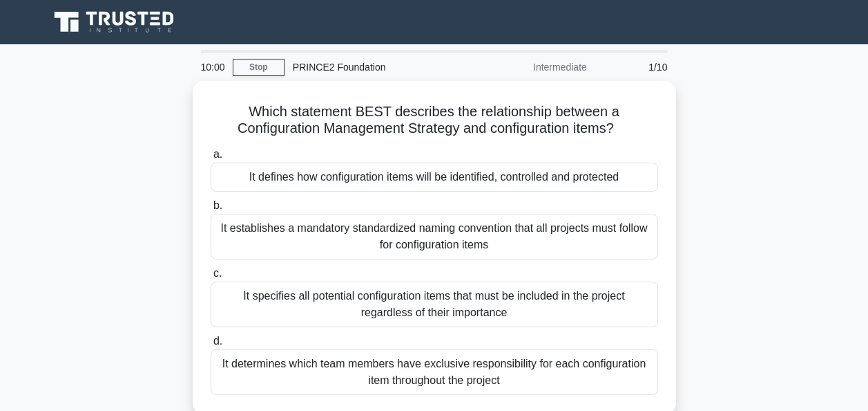 Image resolution: width=868 pixels, height=411 pixels. I want to click on span: b., so click(218, 205).